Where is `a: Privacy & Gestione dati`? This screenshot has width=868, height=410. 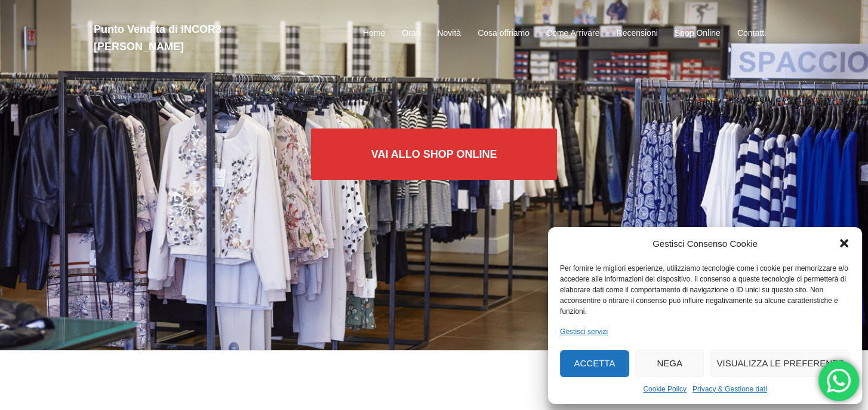
a: Privacy & Gestione dati is located at coordinates (729, 389).